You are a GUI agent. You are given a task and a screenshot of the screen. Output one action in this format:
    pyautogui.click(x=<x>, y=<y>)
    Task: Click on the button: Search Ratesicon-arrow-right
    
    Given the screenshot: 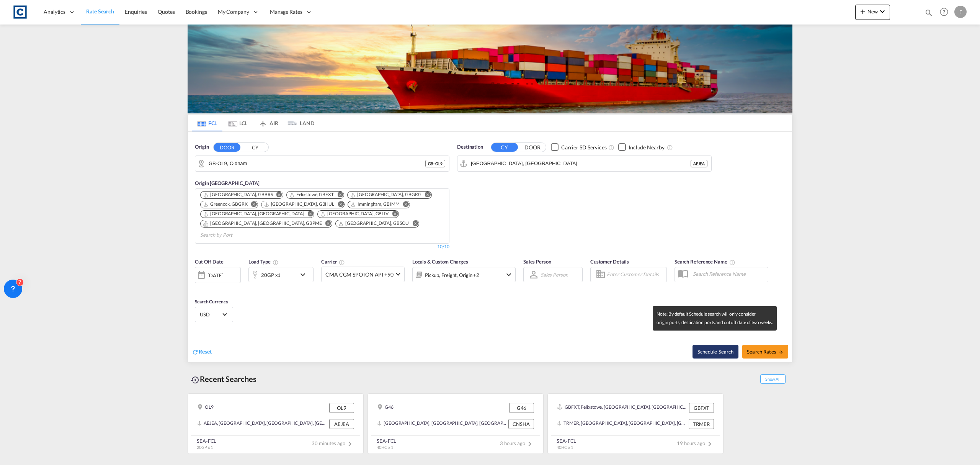 What is the action you would take?
    pyautogui.click(x=765, y=352)
    